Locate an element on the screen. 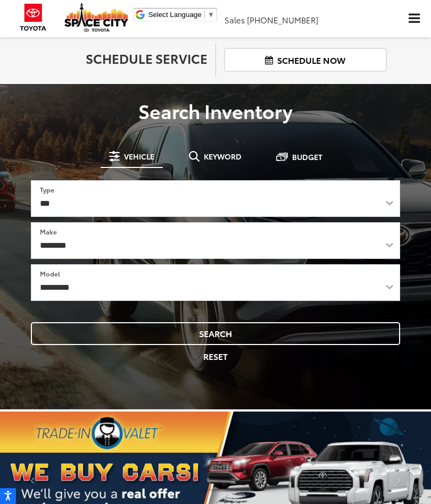  a: Schedule Now is located at coordinates (306, 60).